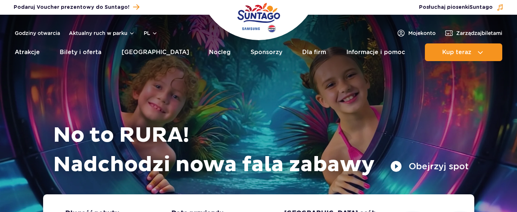  What do you see at coordinates (151, 33) in the screenshot?
I see `button: pl` at bounding box center [151, 33].